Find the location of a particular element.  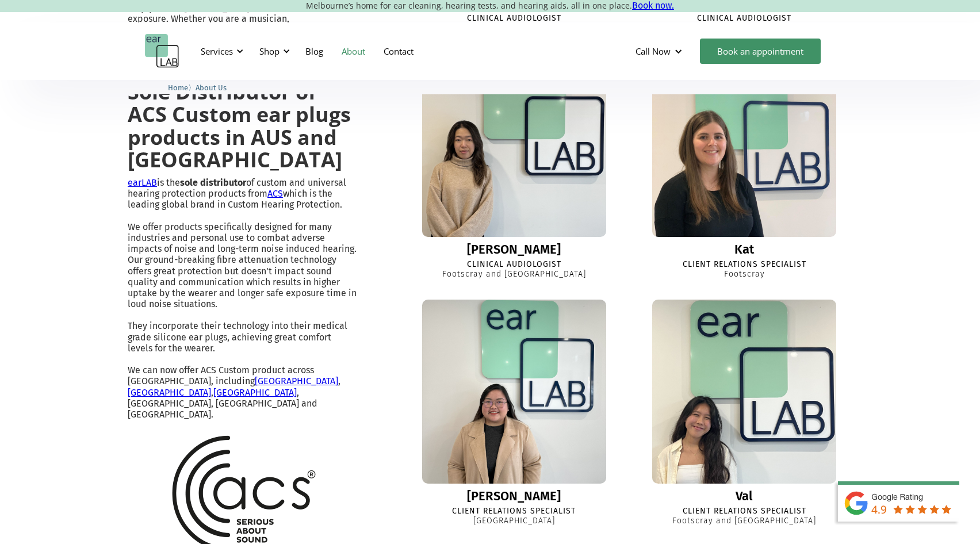

a: Blog is located at coordinates (314, 51).